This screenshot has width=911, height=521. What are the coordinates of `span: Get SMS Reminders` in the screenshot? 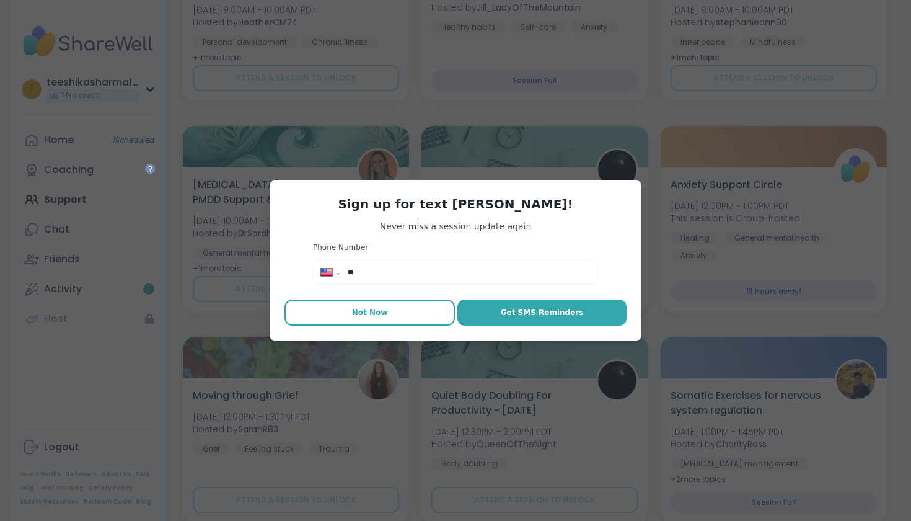 It's located at (542, 312).